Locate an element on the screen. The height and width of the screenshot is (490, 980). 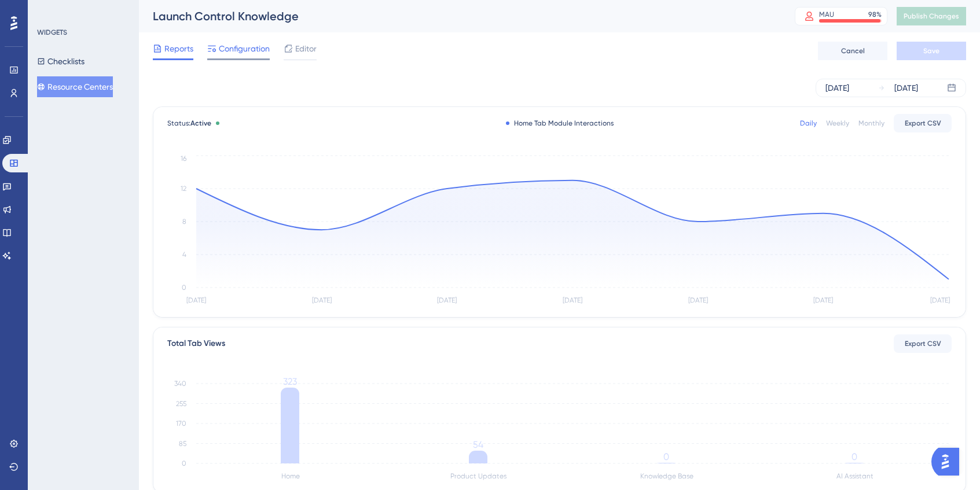
span: Configuration is located at coordinates (245, 49).